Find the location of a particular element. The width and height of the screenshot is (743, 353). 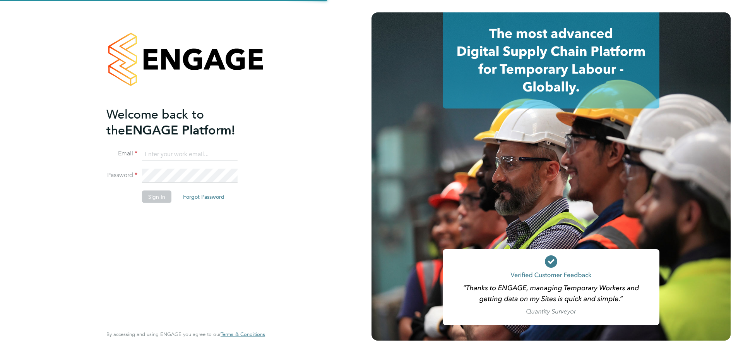

button: Forgot Password is located at coordinates (204, 197).